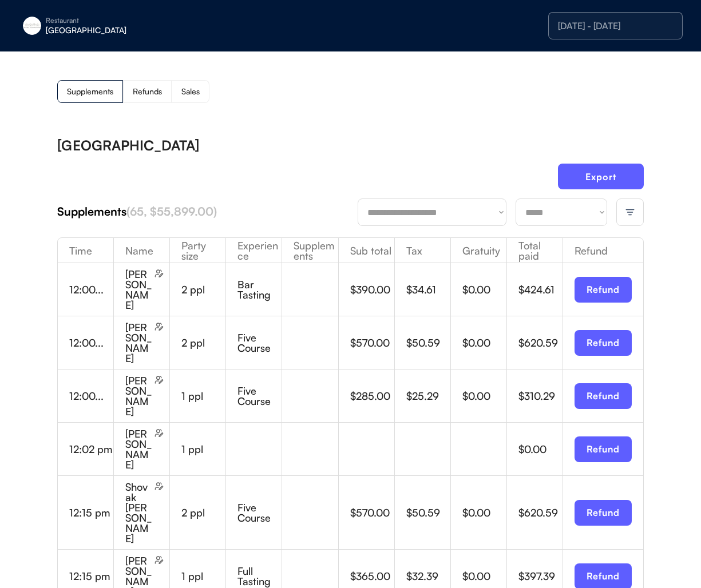 Image resolution: width=701 pixels, height=588 pixels. Describe the element at coordinates (372, 290) in the screenshot. I see `div: $390.00` at that location.